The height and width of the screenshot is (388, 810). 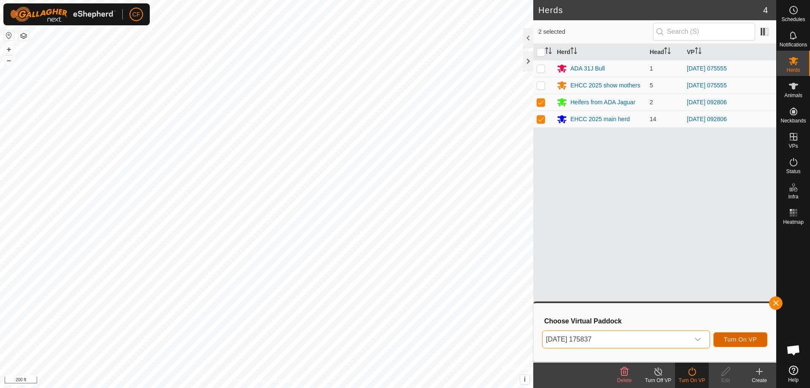 What do you see at coordinates (793, 171) in the screenshot?
I see `span: Status` at bounding box center [793, 171].